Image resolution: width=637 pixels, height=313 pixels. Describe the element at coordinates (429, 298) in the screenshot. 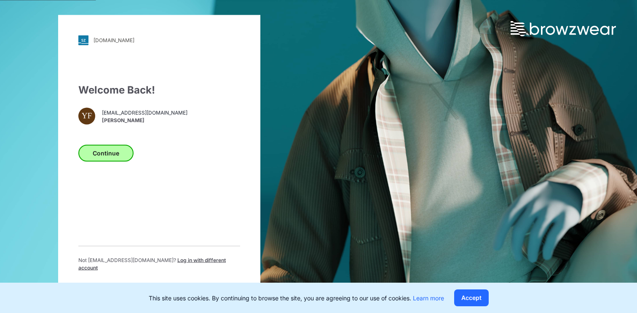

I see `a: Learn more` at that location.